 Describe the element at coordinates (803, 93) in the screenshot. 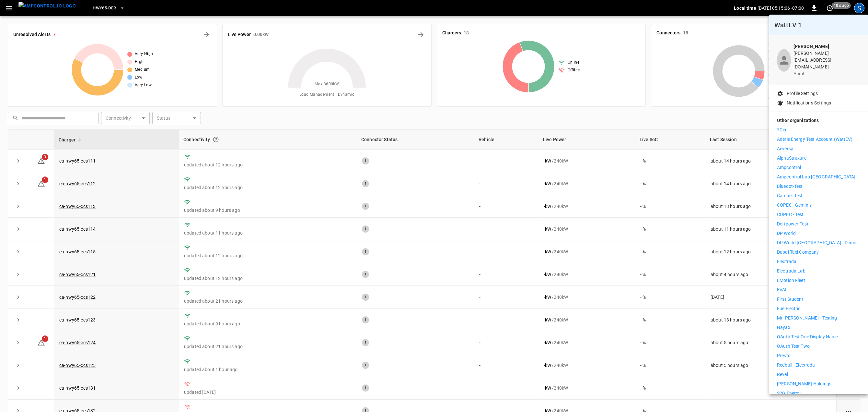

I see `p: Profile Settings` at that location.